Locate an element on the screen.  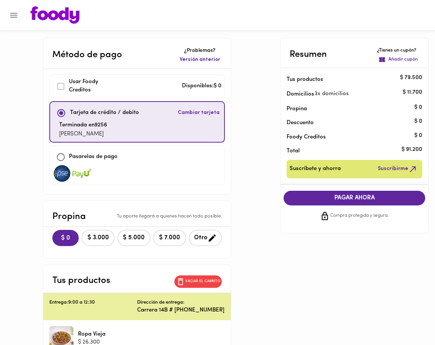
button: $ 7.000 is located at coordinates (169, 238).